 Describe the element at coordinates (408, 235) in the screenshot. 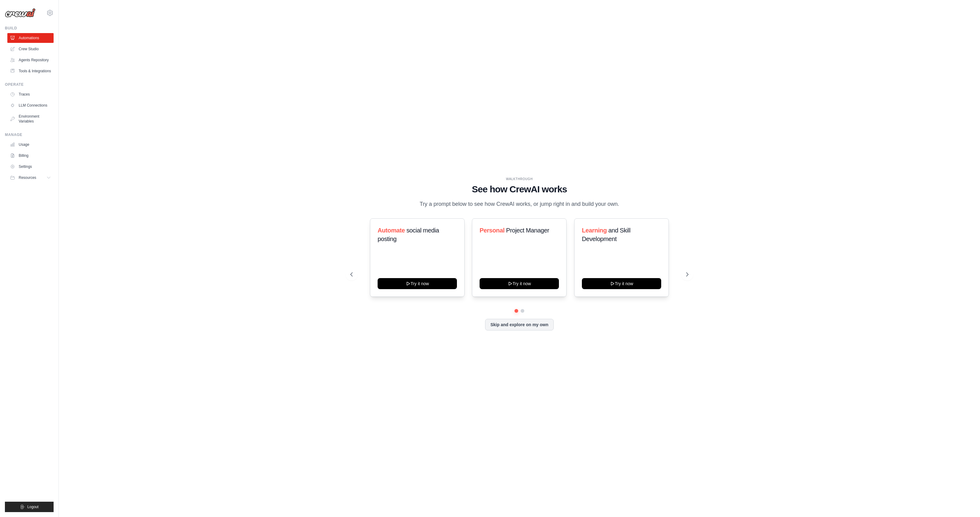

I see `span: social media posting` at that location.